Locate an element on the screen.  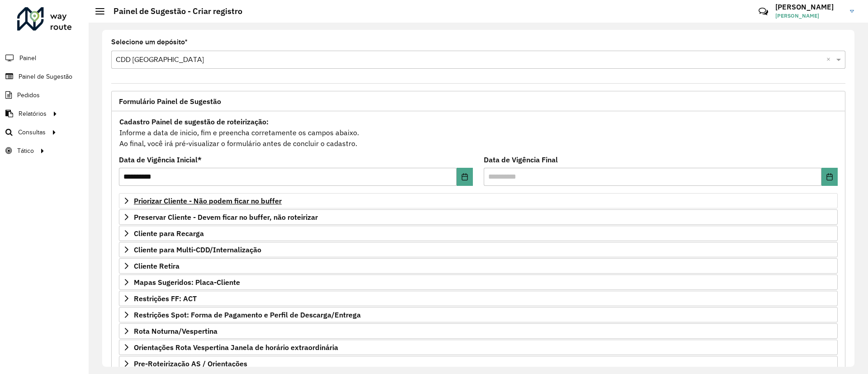
span: Formulário Painel de Sugestão is located at coordinates (170, 102).